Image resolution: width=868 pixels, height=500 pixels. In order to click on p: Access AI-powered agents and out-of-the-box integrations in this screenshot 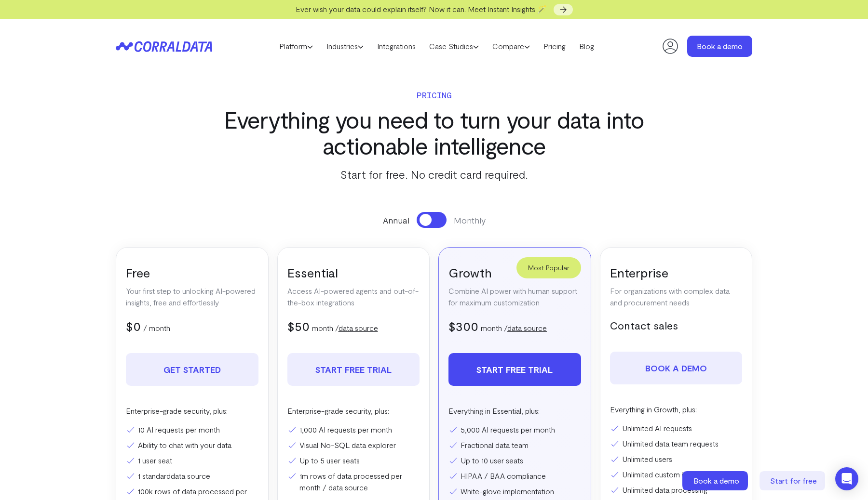, I will do `click(353, 297)`.